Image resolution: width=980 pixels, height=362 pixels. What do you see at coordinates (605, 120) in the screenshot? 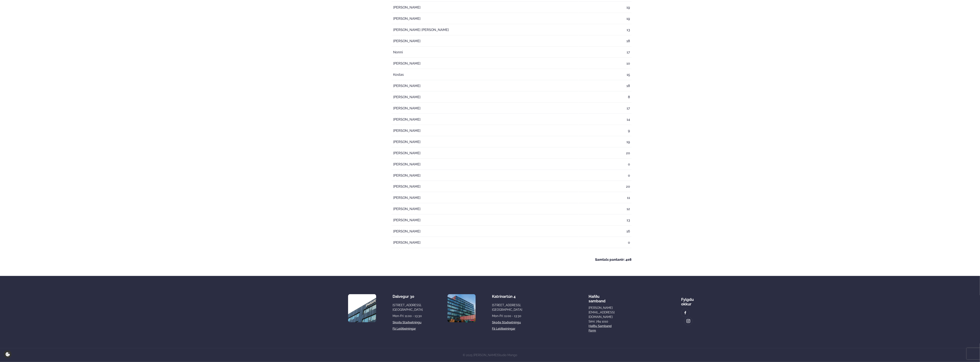
I see `td: 14` at bounding box center [605, 120].